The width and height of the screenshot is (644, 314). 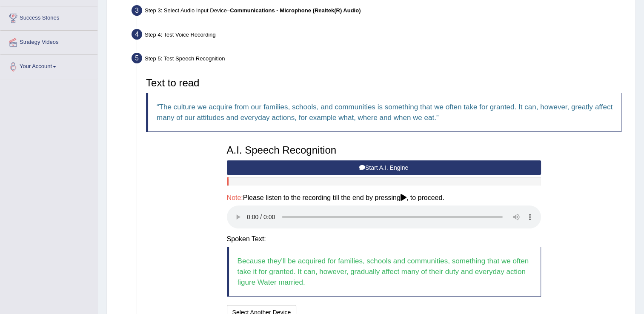 What do you see at coordinates (384, 168) in the screenshot?
I see `button: Start A.I. Engine` at bounding box center [384, 168].